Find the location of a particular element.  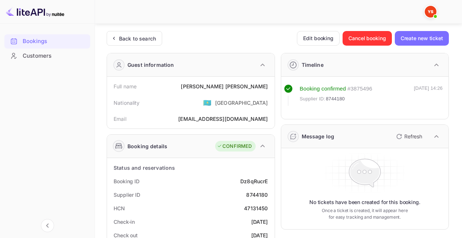

div: Back to search is located at coordinates (137, 38).